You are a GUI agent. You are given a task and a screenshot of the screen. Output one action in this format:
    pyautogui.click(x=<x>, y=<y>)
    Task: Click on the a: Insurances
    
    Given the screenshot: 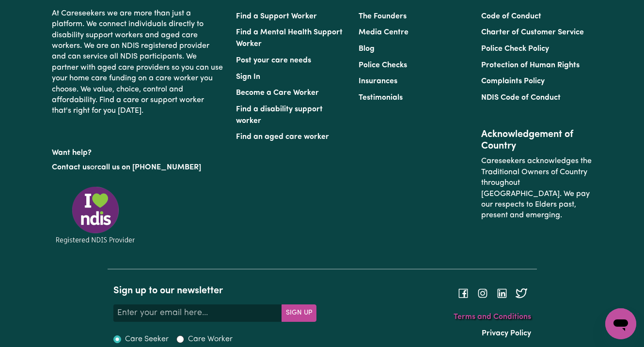 What is the action you would take?
    pyautogui.click(x=378, y=82)
    